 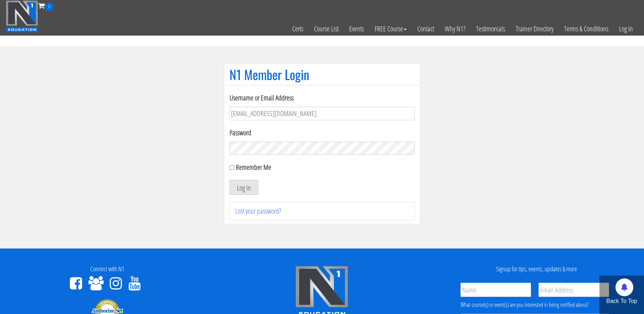 What do you see at coordinates (326, 29) in the screenshot?
I see `a: Course List` at bounding box center [326, 29].